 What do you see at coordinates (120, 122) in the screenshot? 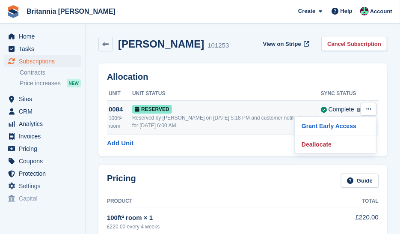
I see `div: 100ft² room` at bounding box center [120, 122].